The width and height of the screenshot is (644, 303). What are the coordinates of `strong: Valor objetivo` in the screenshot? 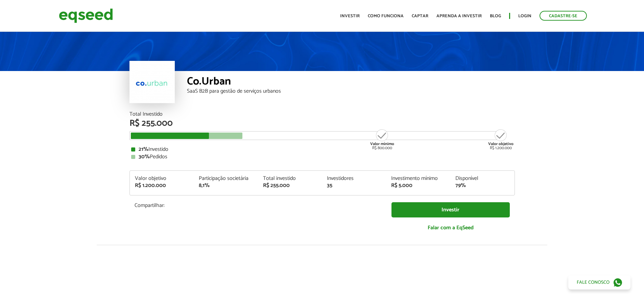 It's located at (500, 144).